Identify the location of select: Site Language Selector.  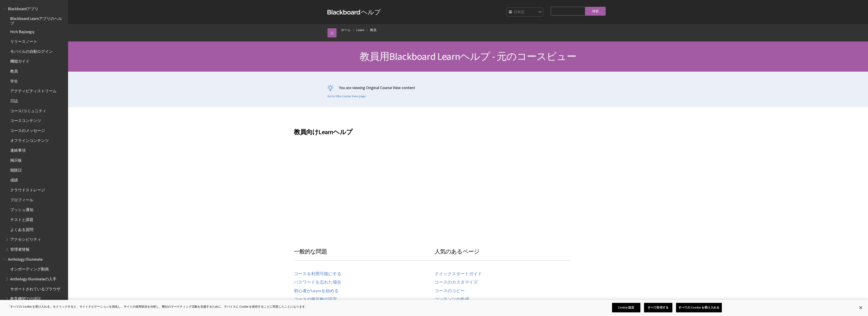
(525, 12).